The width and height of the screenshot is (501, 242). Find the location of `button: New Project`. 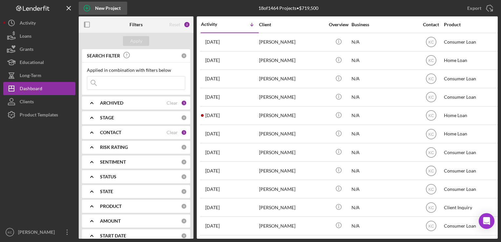

button: New Project is located at coordinates (103, 8).